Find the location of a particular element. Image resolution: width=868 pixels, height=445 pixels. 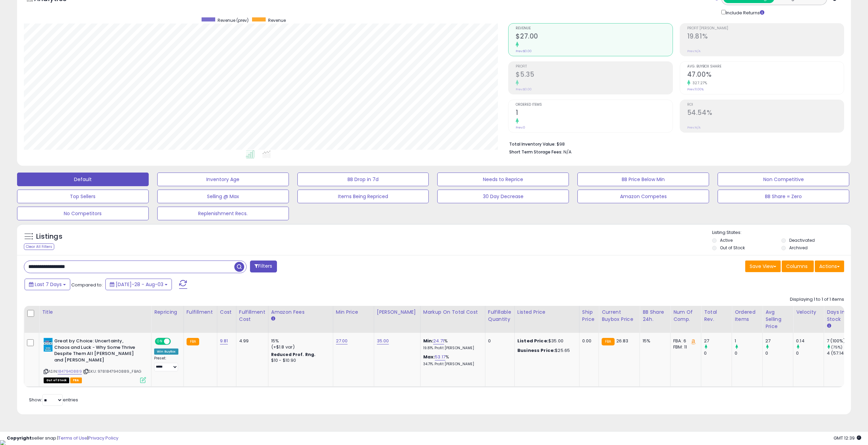

button: Selling @ Max is located at coordinates (223, 196).